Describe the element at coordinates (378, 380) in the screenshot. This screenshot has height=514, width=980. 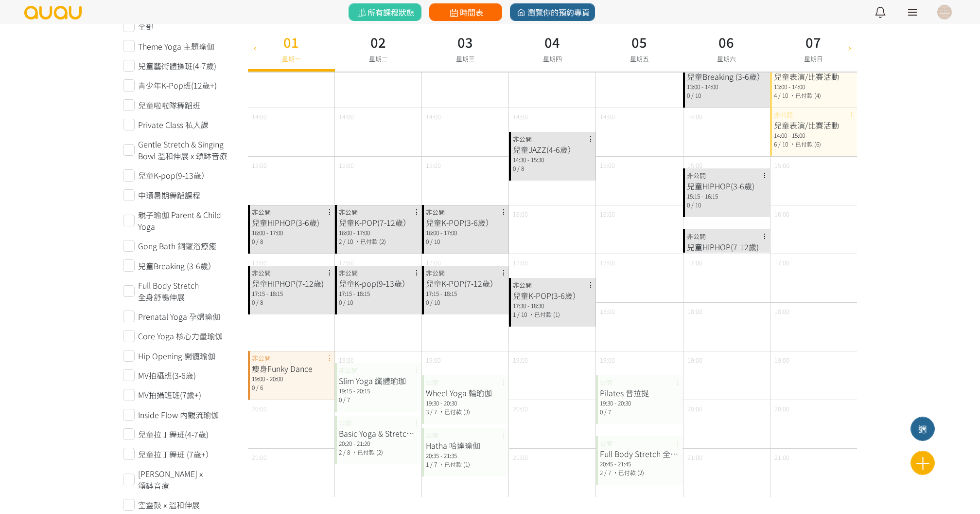
I see `div: Slim Yoga 纖體瑜珈` at that location.